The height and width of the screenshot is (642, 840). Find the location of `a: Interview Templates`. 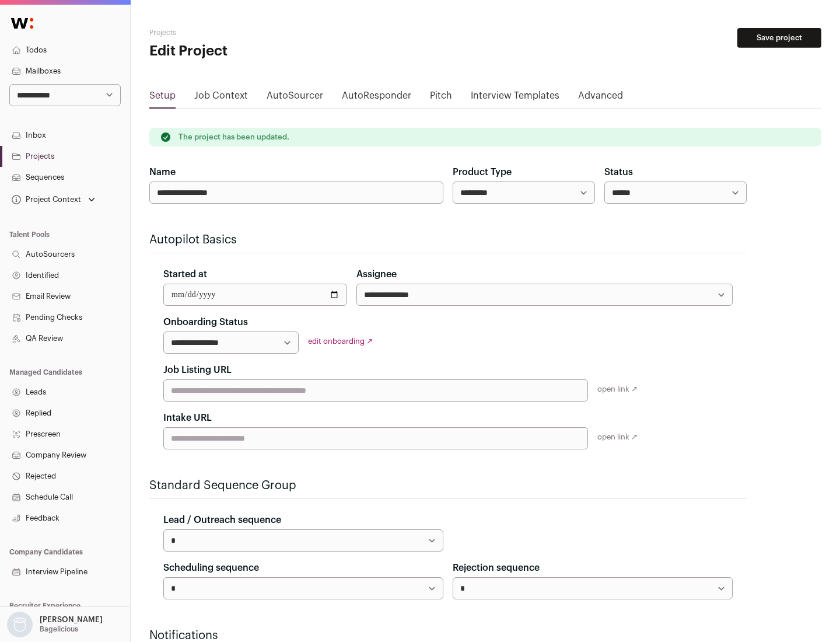

a: Interview Templates is located at coordinates (515, 98).